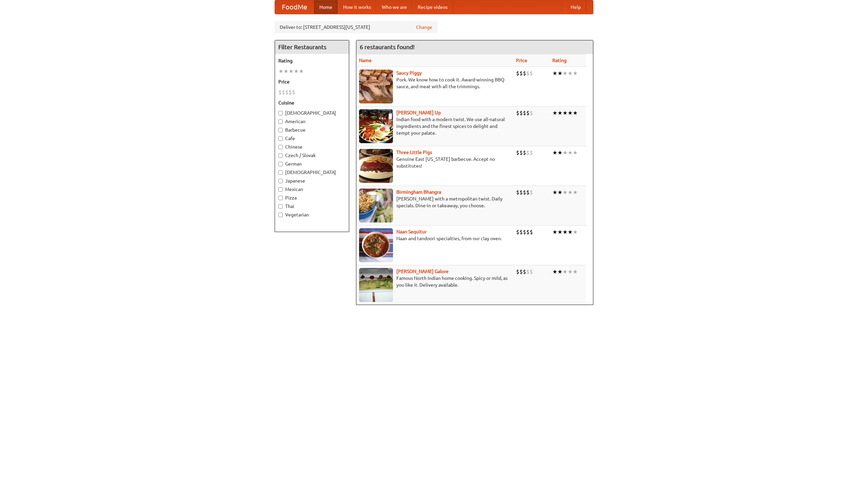 The height and width of the screenshot is (480, 868). Describe the element at coordinates (312, 164) in the screenshot. I see `label: German` at that location.